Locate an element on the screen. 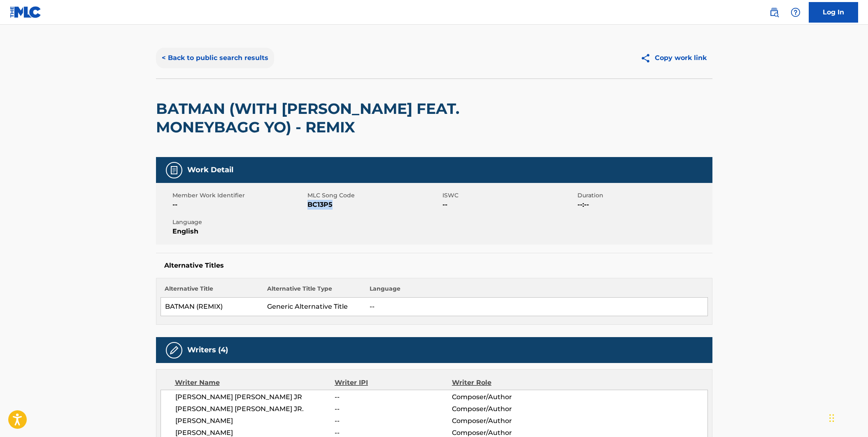 This screenshot has height=437, width=868. span: MLC Song Code is located at coordinates (373, 195).